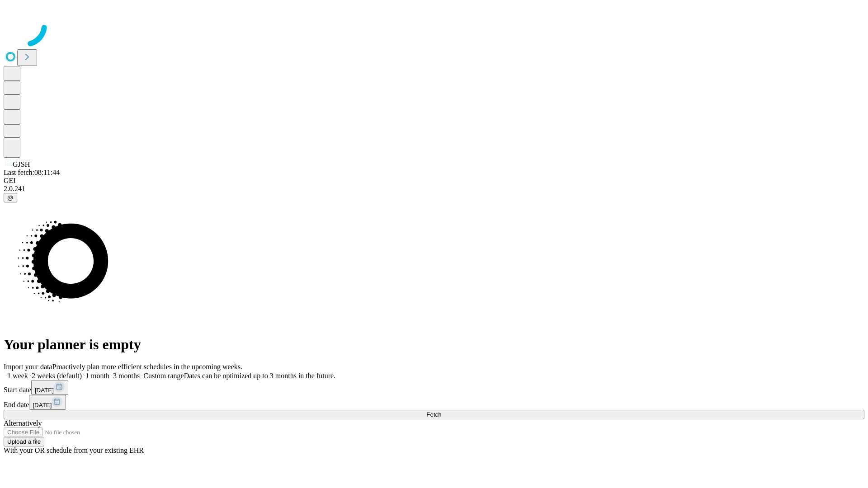 The width and height of the screenshot is (868, 488). What do you see at coordinates (21, 164) in the screenshot?
I see `span: GJSH` at bounding box center [21, 164].